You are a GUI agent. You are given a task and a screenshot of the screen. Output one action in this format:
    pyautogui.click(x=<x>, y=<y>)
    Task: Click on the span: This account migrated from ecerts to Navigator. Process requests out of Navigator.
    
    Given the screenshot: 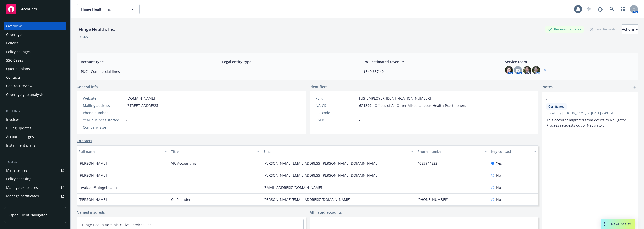 What is the action you would take?
    pyautogui.click(x=587, y=123)
    